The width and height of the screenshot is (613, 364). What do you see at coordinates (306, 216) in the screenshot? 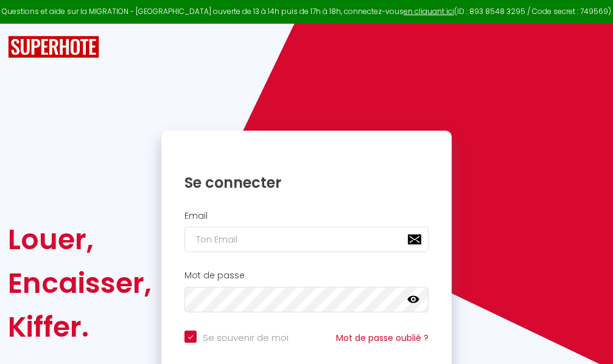
I see `h2: Email` at bounding box center [306, 216].